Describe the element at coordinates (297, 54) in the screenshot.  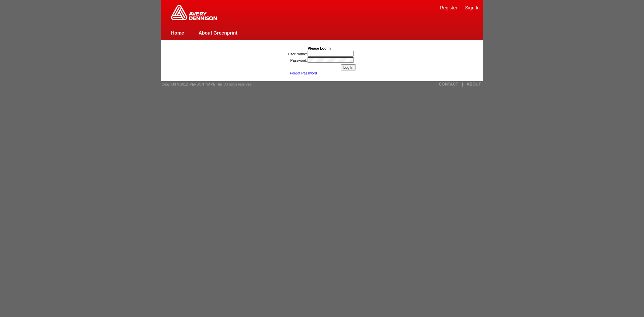
I see `label: User Name:` at that location.